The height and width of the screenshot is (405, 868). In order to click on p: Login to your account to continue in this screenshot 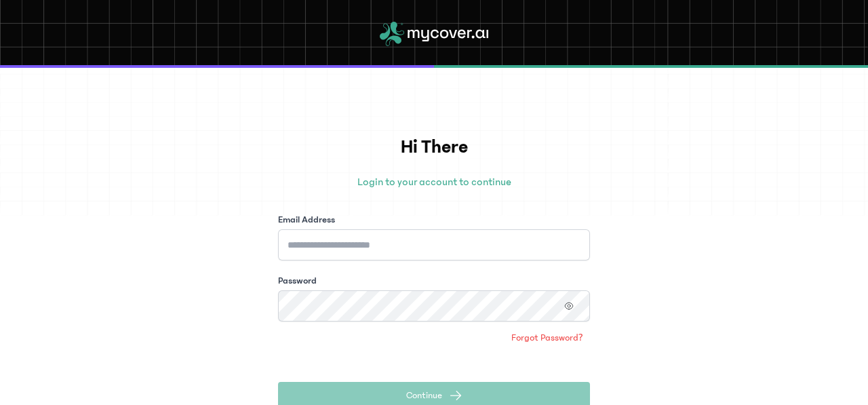, I will do `click(434, 181)`.